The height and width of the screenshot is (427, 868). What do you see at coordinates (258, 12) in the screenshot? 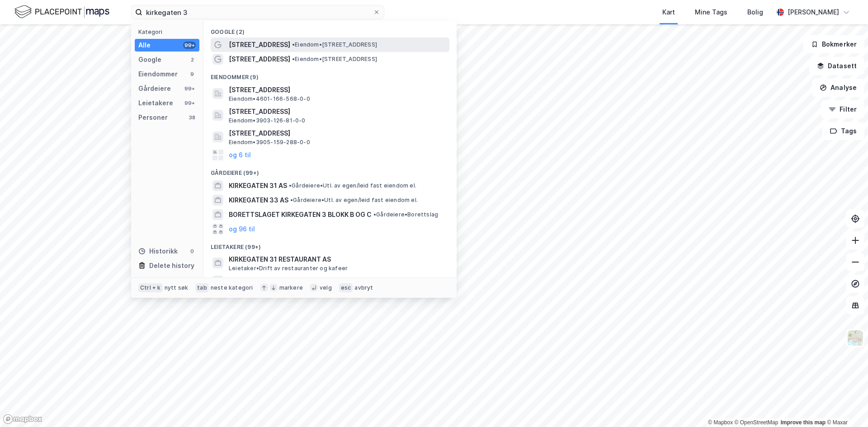
I see `input: Søk på adresse, matrikkel, gårdeiere, leietakere eller personer` at bounding box center [258, 12].